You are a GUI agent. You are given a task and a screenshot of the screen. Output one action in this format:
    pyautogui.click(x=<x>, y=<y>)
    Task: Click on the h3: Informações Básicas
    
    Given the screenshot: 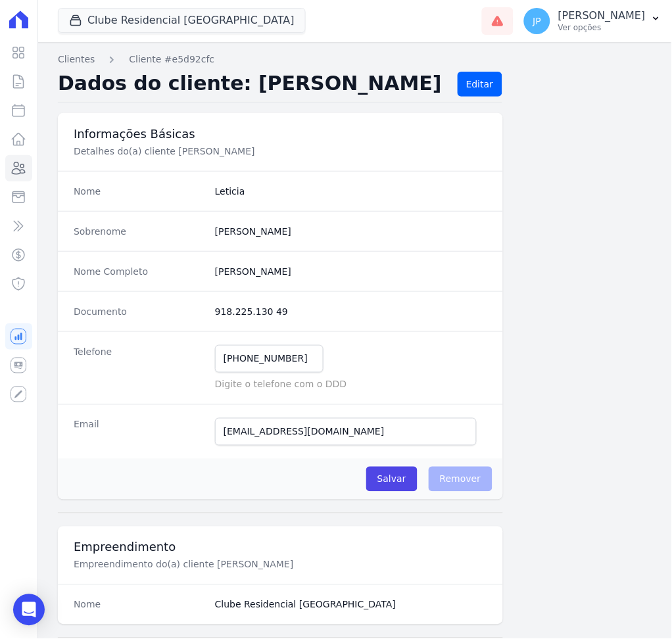 What is the action you would take?
    pyautogui.click(x=280, y=134)
    